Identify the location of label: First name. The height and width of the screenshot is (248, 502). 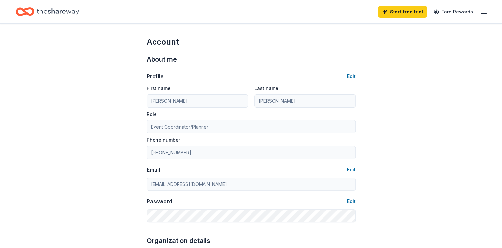
(158, 88).